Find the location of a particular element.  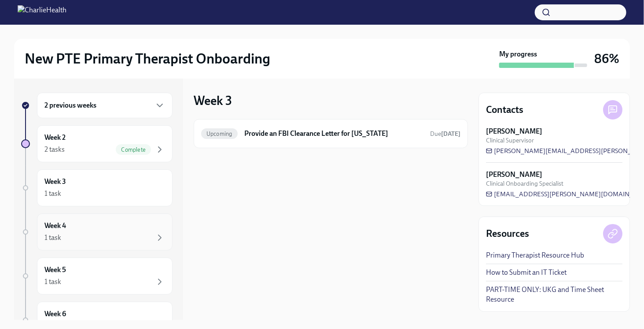

a: Week 41 task is located at coordinates (97, 232).